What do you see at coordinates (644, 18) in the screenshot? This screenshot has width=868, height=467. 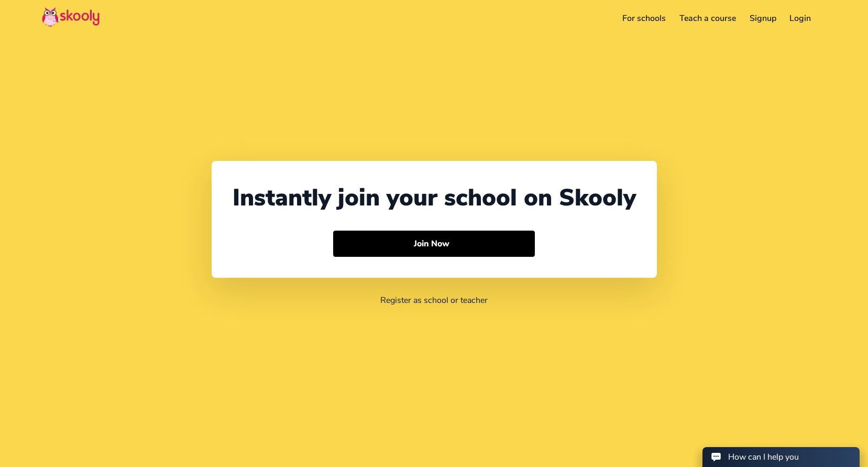 I see `a: For schools` at bounding box center [644, 18].